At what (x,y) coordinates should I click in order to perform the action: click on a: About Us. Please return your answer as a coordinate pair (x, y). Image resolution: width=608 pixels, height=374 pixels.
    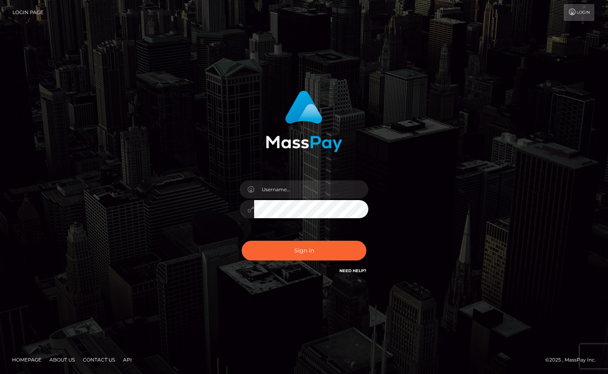
    Looking at the image, I should click on (62, 359).